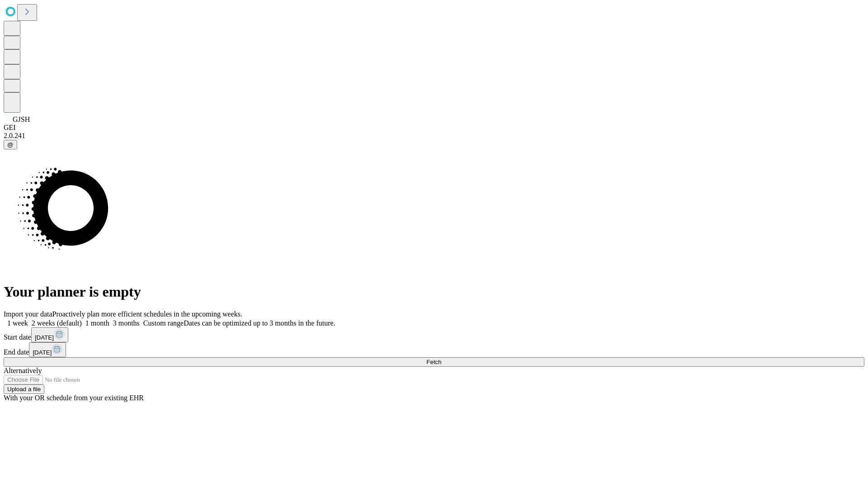 This screenshot has height=489, width=868. I want to click on button: Fetch, so click(434, 362).